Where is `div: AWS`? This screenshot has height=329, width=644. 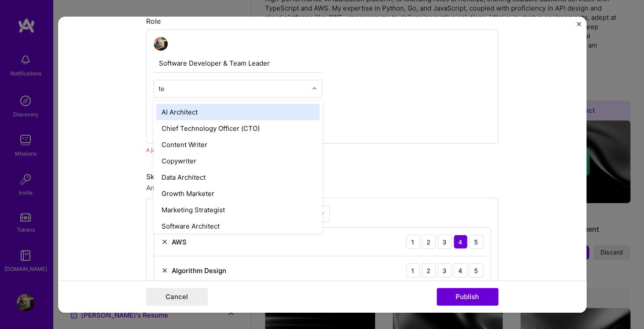
div: AWS is located at coordinates (179, 242).